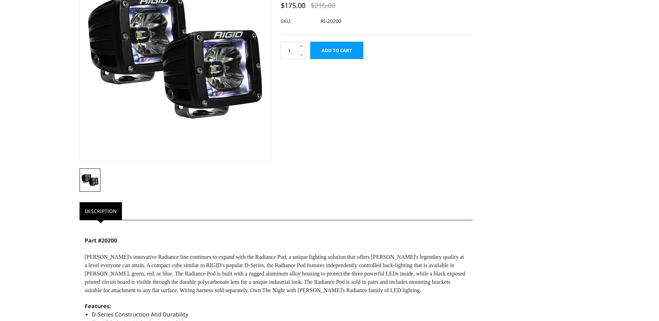 This screenshot has height=321, width=659. What do you see at coordinates (293, 5) in the screenshot?
I see `span: $175.00` at bounding box center [293, 5].